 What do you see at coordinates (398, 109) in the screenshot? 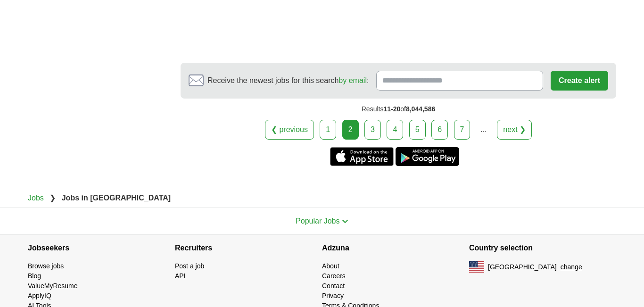
I see `div: Results of` at bounding box center [398, 109].